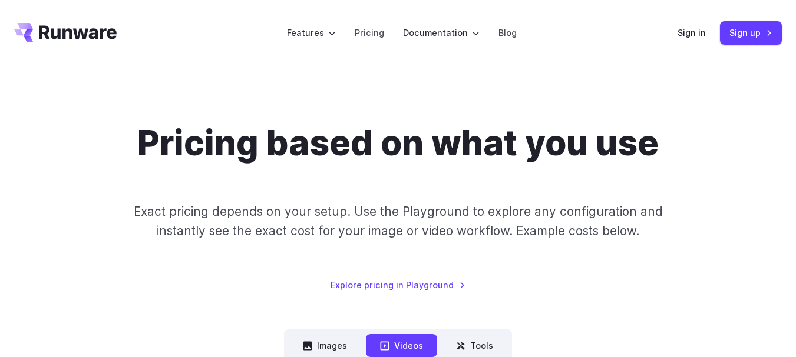  Describe the element at coordinates (750, 32) in the screenshot. I see `a: Sign up` at that location.